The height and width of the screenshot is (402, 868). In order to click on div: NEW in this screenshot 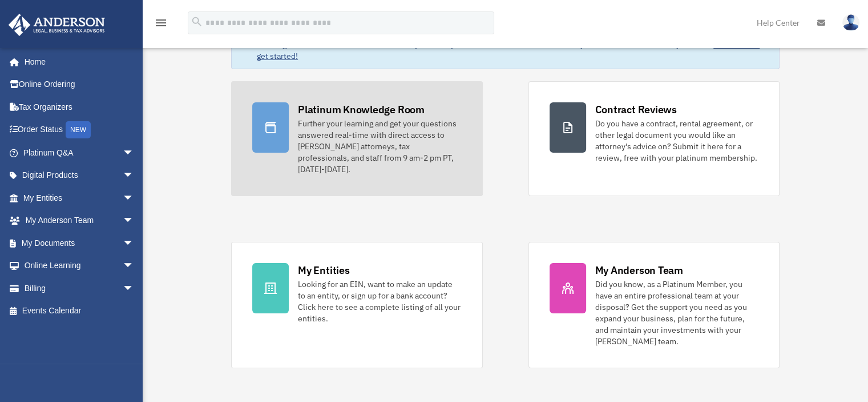, I will do `click(78, 130)`.